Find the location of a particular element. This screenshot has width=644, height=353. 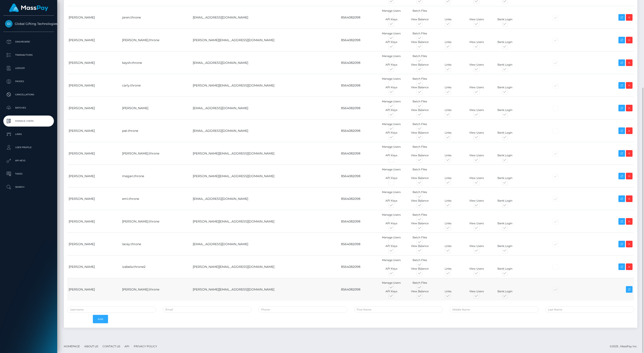

p: Payees is located at coordinates (28, 82).